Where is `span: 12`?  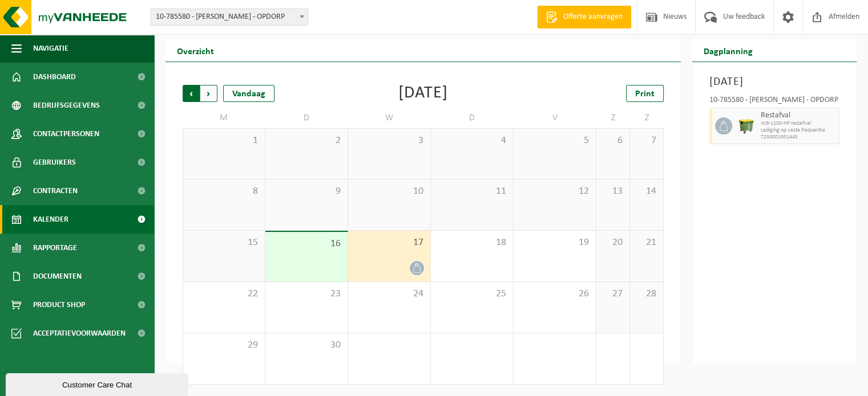 span: 12 is located at coordinates (555, 191).